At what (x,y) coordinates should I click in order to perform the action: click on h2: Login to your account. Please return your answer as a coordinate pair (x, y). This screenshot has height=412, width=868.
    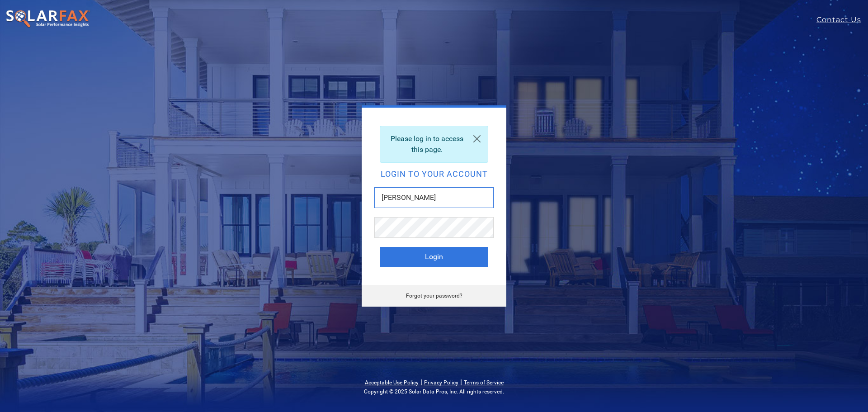
    Looking at the image, I should click on (434, 174).